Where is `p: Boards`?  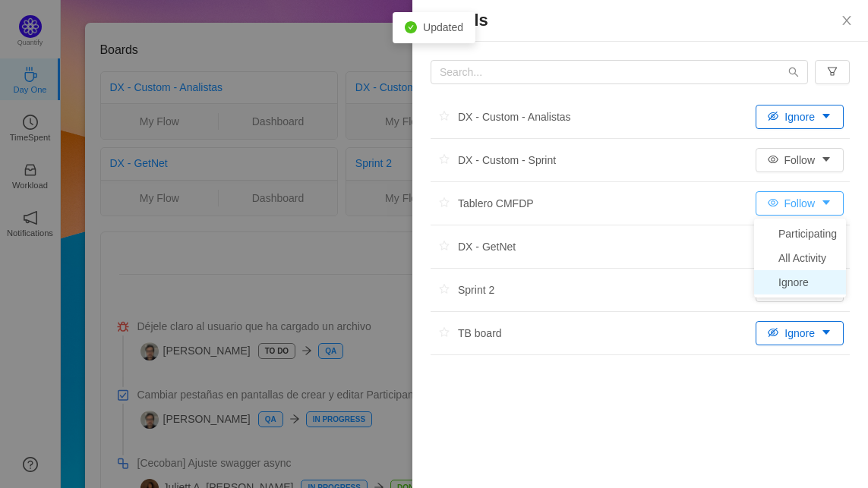 p: Boards is located at coordinates (640, 21).